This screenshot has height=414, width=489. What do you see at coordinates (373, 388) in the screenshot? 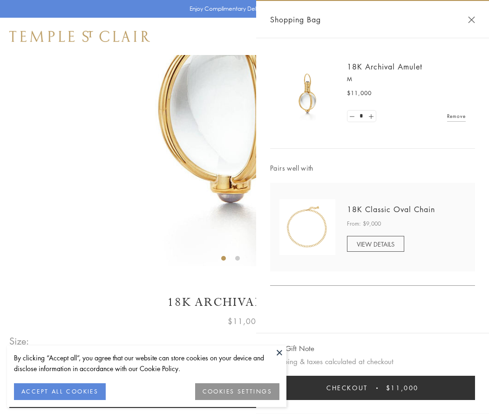
I see `button: Checkout $11,000` at bounding box center [373, 388].